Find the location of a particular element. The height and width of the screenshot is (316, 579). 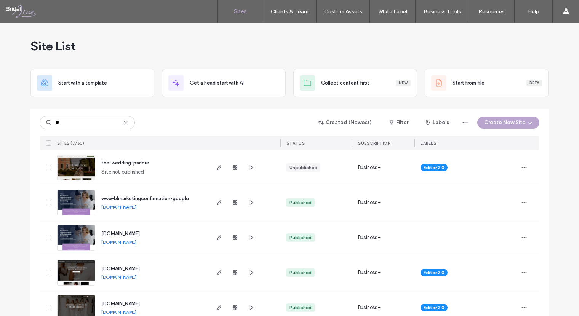

label: Resources is located at coordinates (491, 11).